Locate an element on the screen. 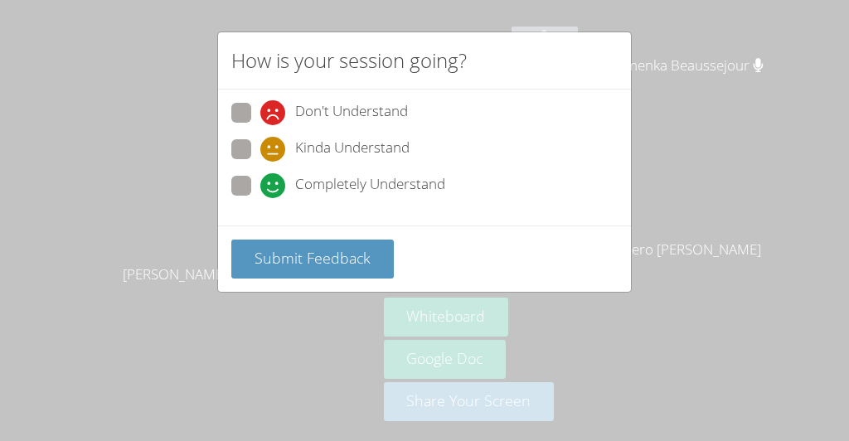 The image size is (849, 441). span: Completely Understand is located at coordinates (370, 186).